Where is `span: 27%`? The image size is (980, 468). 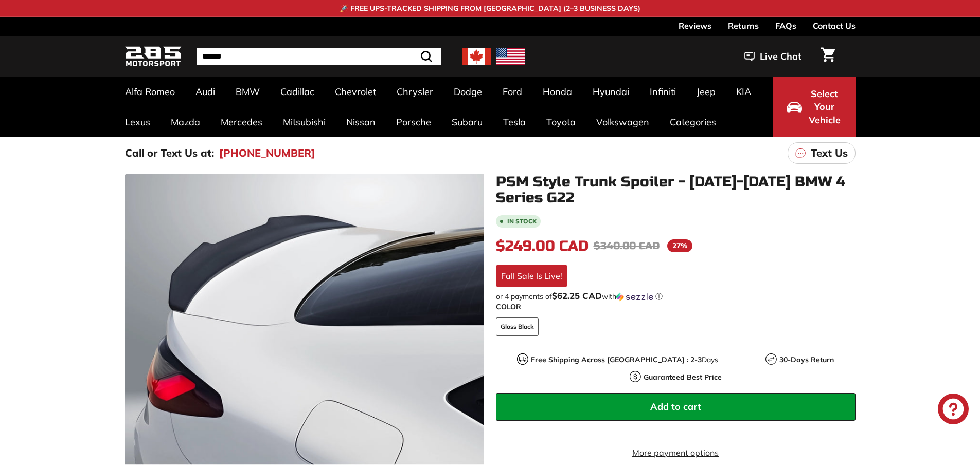 span: 27% is located at coordinates (679, 245).